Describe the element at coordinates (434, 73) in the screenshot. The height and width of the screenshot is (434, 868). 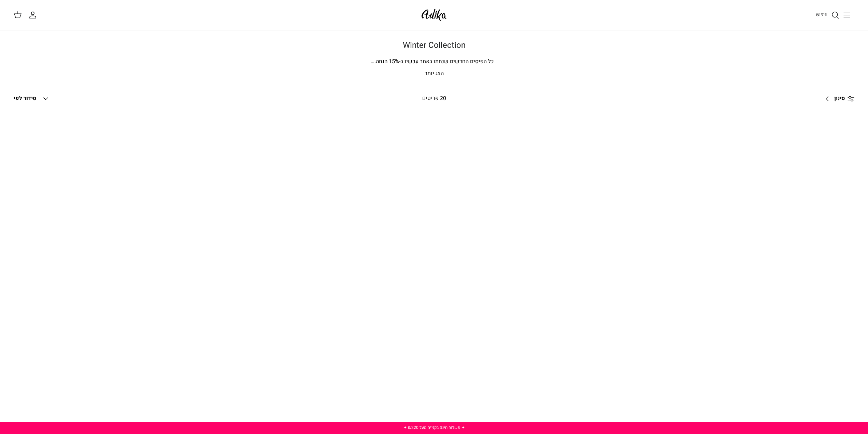
I see `p: הצג יותר` at that location.